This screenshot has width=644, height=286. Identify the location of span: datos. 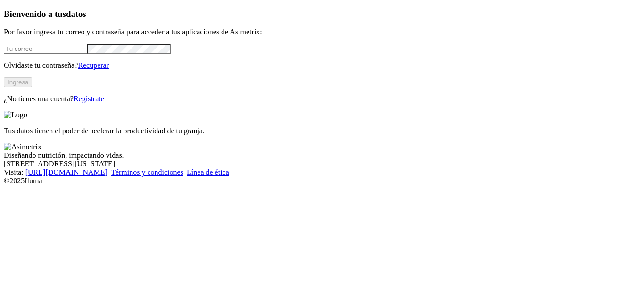
(76, 14).